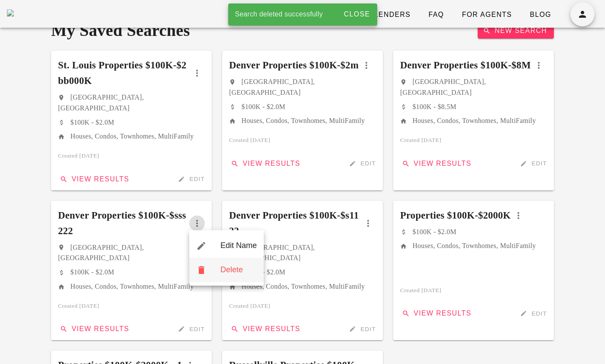 This screenshot has height=364, width=605. What do you see at coordinates (123, 73) in the screenshot?
I see `span: St. Louis Properties $100K-$2bb000K` at bounding box center [123, 73].